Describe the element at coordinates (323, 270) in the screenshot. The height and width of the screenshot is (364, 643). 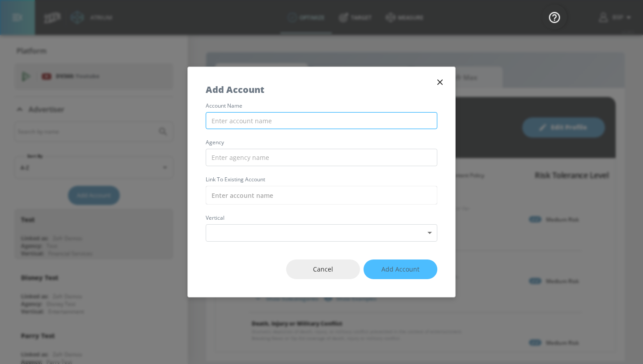
I see `button: Cancel` at that location.